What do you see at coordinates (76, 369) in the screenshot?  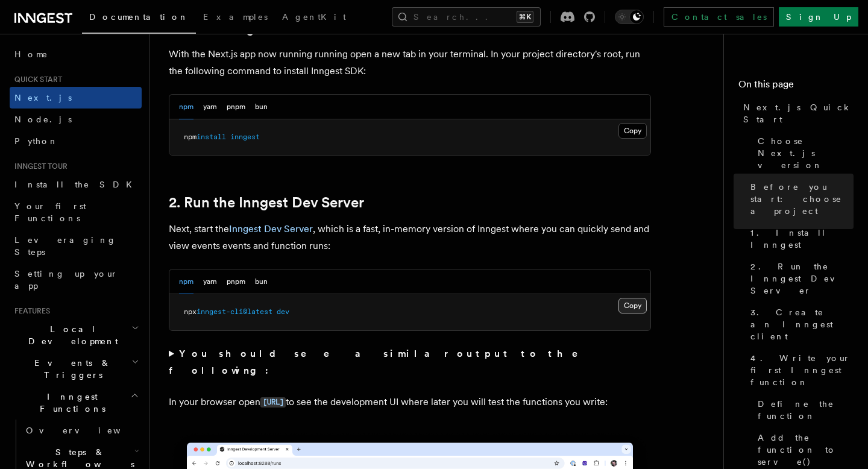 I see `button: Events & Triggers` at bounding box center [76, 369].